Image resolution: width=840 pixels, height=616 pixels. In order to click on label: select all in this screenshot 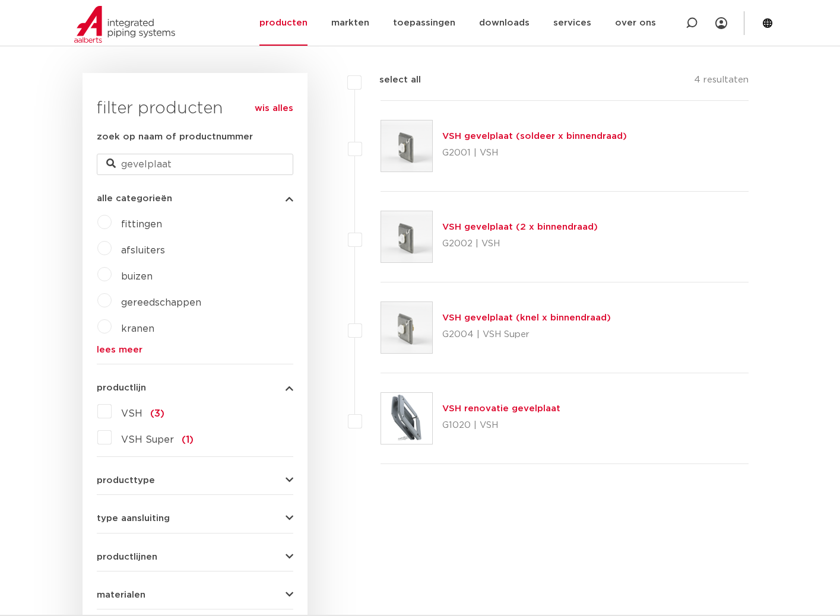, I will do `click(391, 80)`.